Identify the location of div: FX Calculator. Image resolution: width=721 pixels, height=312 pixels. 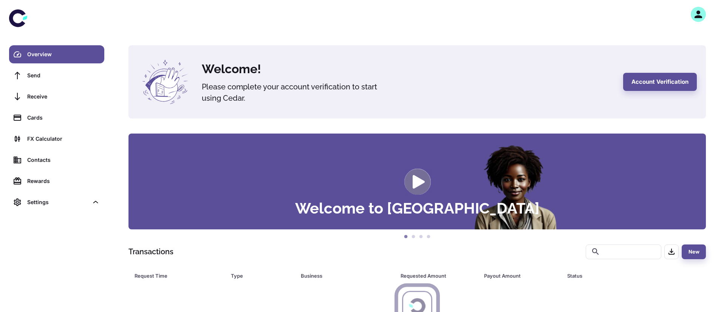
(63, 139).